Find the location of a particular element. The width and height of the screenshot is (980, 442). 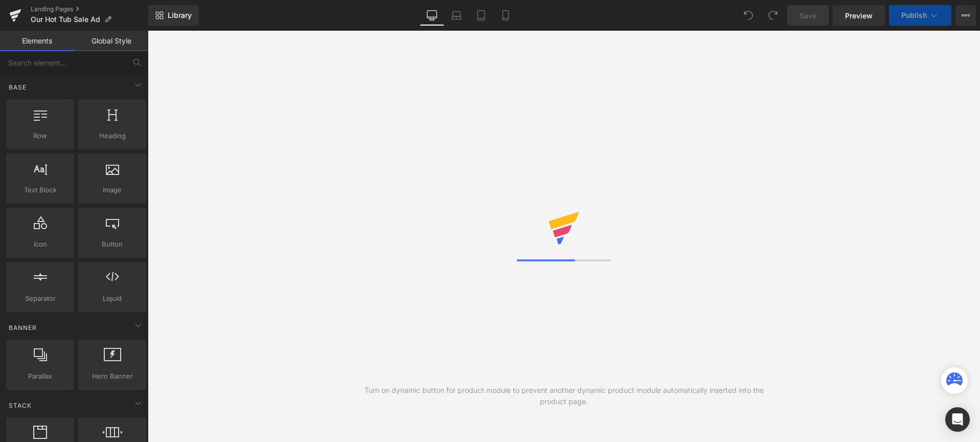

span: Parallax is located at coordinates (40, 376).